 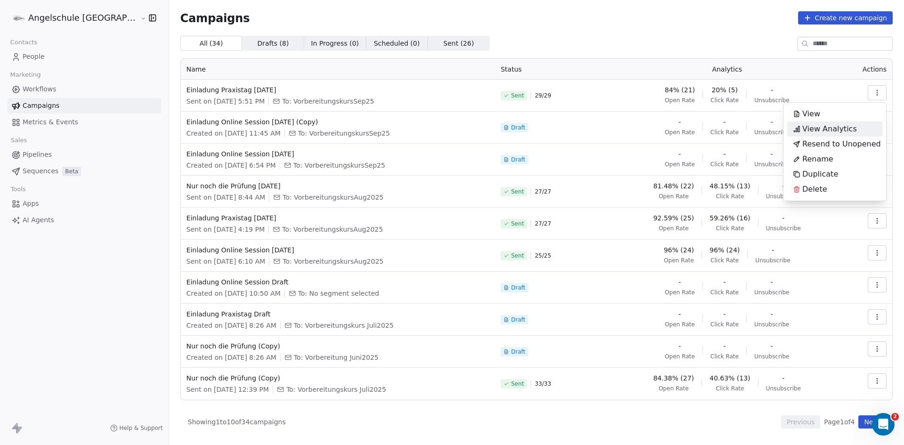 What do you see at coordinates (835, 152) in the screenshot?
I see `div: Suggestions` at bounding box center [835, 152].